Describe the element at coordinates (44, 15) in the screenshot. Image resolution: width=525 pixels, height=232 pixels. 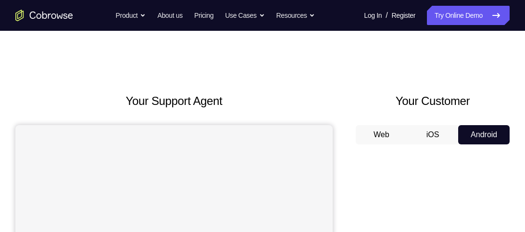
I see `a: Go to the home page` at that location.